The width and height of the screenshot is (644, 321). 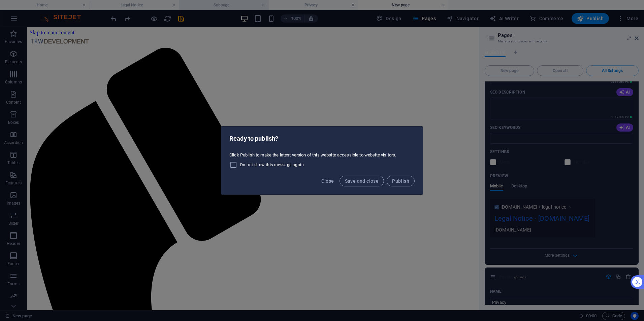 What do you see at coordinates (400, 181) in the screenshot?
I see `button: Publish` at bounding box center [400, 181].